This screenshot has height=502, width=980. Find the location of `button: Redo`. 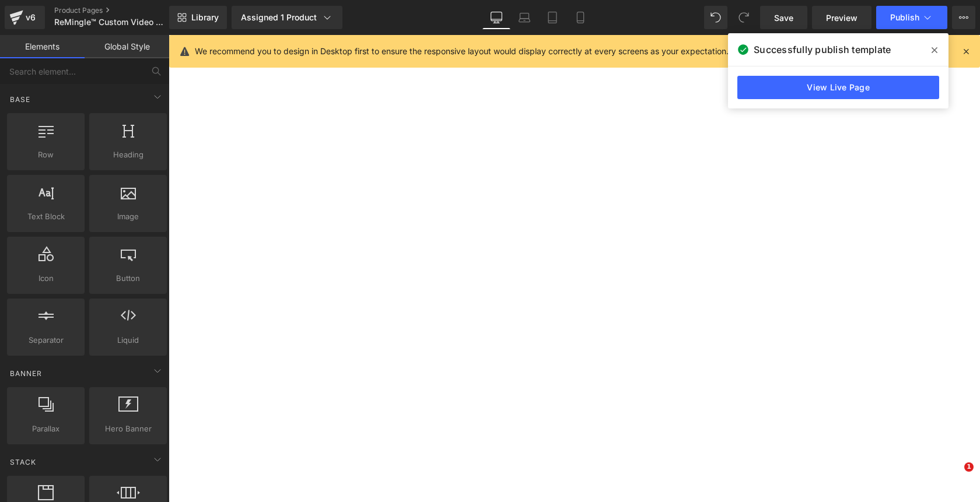

button: Redo is located at coordinates (744, 18).